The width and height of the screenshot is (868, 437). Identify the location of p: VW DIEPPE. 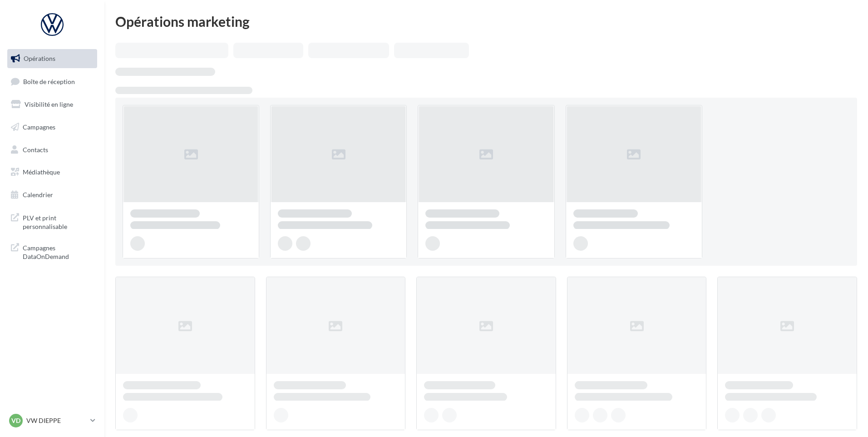
(56, 420).